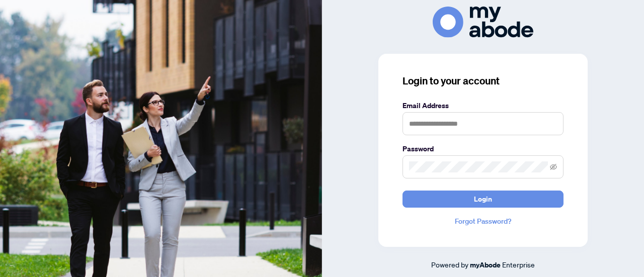 The width and height of the screenshot is (644, 277). I want to click on a: myAbode, so click(485, 265).